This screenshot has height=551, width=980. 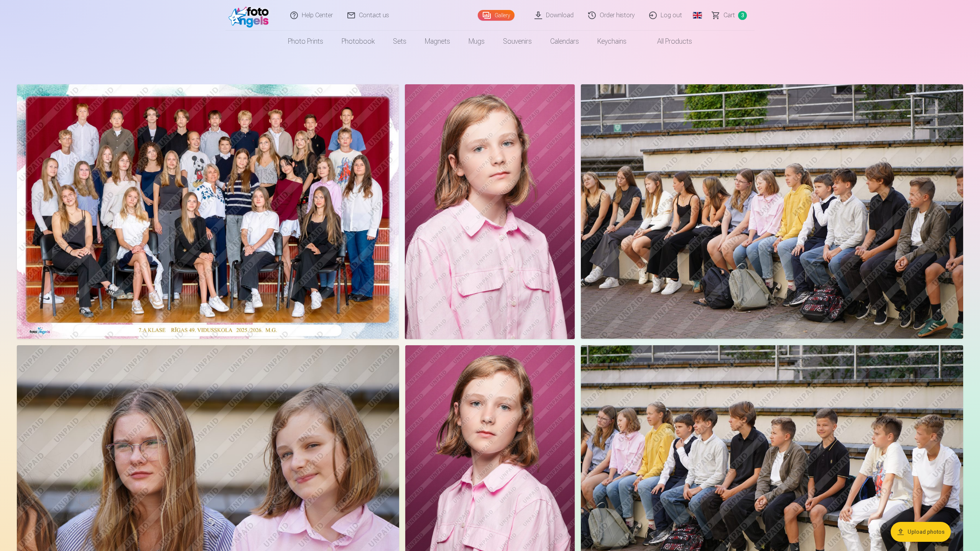 I want to click on a: Keychains, so click(x=612, y=42).